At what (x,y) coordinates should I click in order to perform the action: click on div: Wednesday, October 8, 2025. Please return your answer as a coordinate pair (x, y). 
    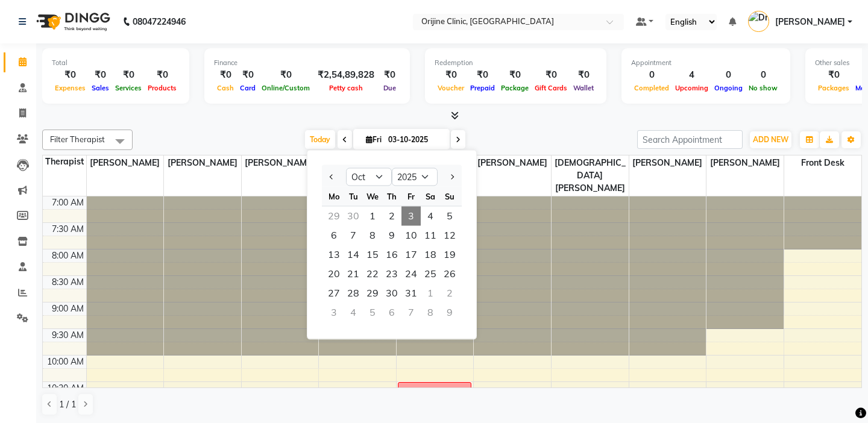
    Looking at the image, I should click on (372, 236).